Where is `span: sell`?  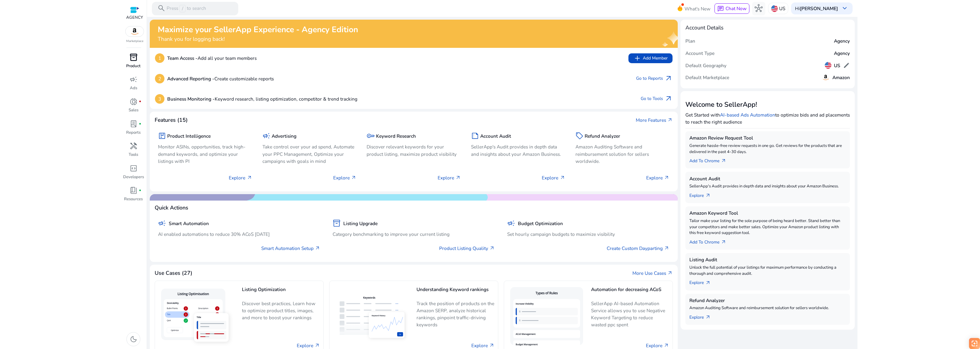 span: sell is located at coordinates (580, 136).